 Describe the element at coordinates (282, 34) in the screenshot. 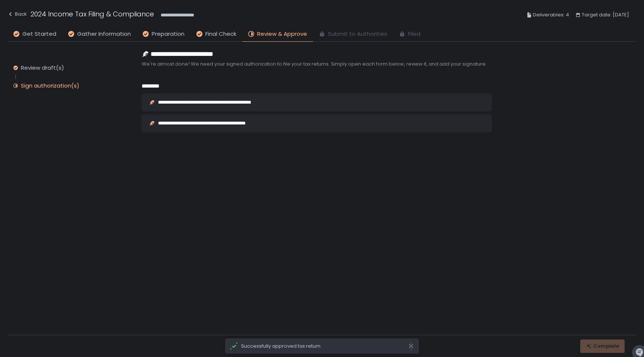

I see `span: Review & Approve` at that location.